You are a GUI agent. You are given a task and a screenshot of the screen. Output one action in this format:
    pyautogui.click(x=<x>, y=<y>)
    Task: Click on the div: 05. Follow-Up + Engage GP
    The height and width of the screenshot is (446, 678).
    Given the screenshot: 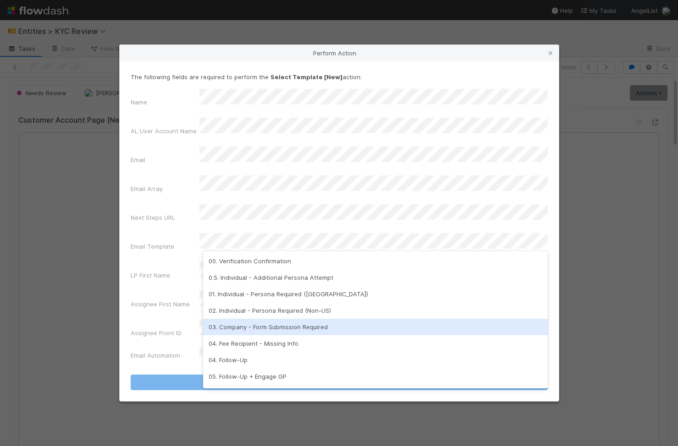 What is the action you would take?
    pyautogui.click(x=375, y=377)
    